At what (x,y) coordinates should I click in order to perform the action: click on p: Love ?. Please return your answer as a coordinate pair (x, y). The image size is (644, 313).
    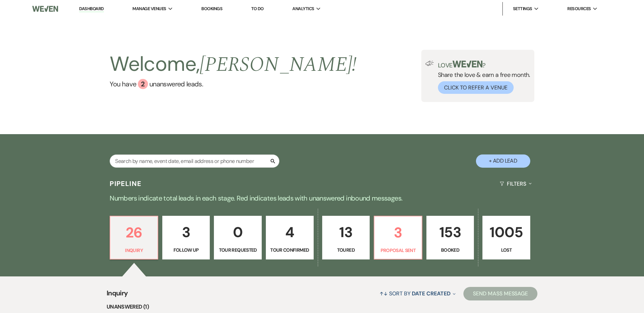
    Looking at the image, I should click on (484, 64).